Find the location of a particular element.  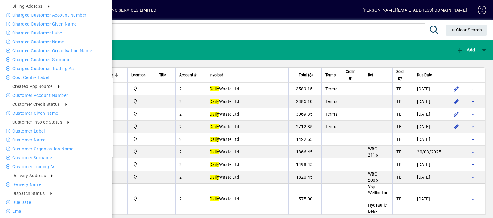

span: Customer credit status is located at coordinates (36, 104).